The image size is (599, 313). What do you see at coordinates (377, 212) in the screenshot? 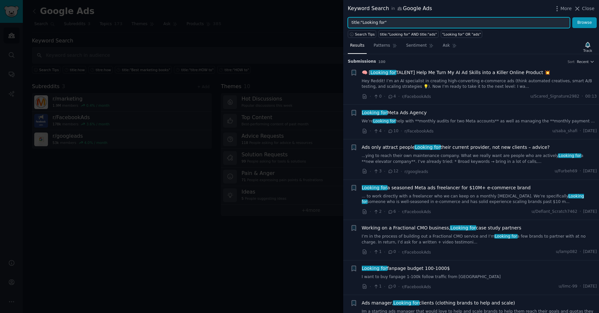
I see `span: 2` at bounding box center [377, 212].